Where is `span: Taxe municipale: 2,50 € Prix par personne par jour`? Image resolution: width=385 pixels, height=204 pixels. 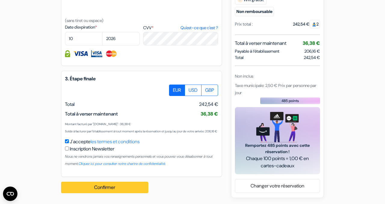 span: Taxe municipale: 2,50 € Prix par personne par jour is located at coordinates (276, 89).